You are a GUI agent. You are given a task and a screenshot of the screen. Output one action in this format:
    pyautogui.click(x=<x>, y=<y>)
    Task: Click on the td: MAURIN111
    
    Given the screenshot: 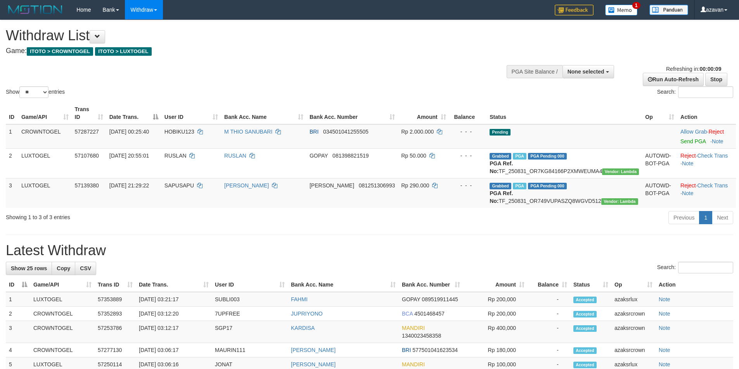 What is the action you would take?
    pyautogui.click(x=250, y=350)
    